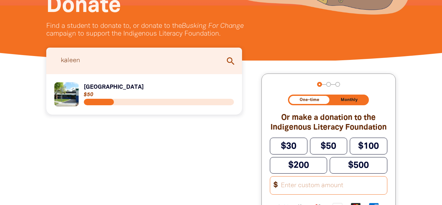  Describe the element at coordinates (349, 100) in the screenshot. I see `button: Monthly` at that location.